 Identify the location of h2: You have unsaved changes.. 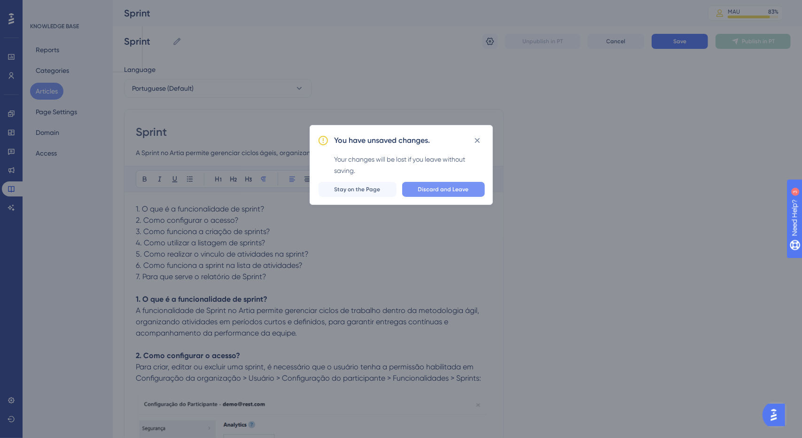
(382, 140).